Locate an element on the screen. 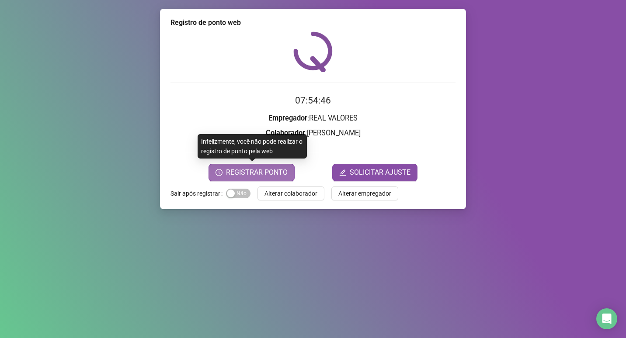  strong: Empregador is located at coordinates (288, 118).